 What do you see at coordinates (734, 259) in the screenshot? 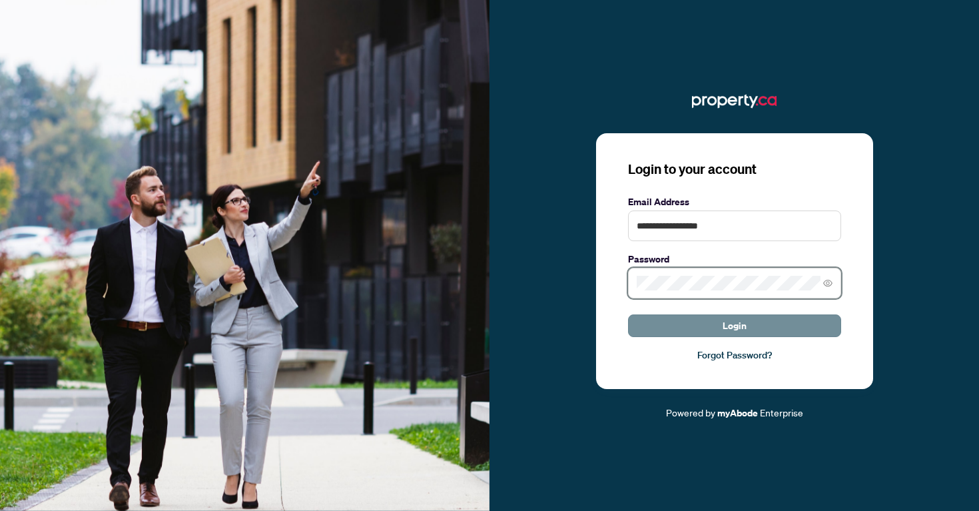
I see `label: Password` at bounding box center [734, 259].